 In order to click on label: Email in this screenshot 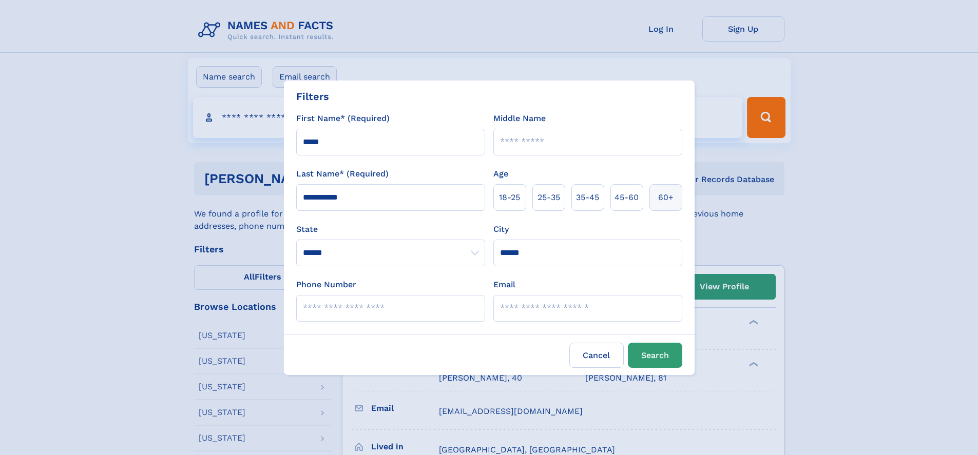, I will do `click(504, 285)`.